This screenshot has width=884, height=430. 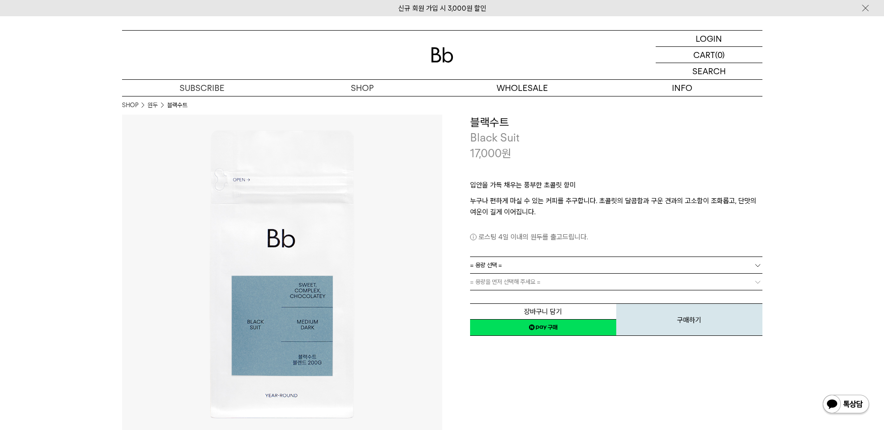 I want to click on span: 원, so click(x=506, y=153).